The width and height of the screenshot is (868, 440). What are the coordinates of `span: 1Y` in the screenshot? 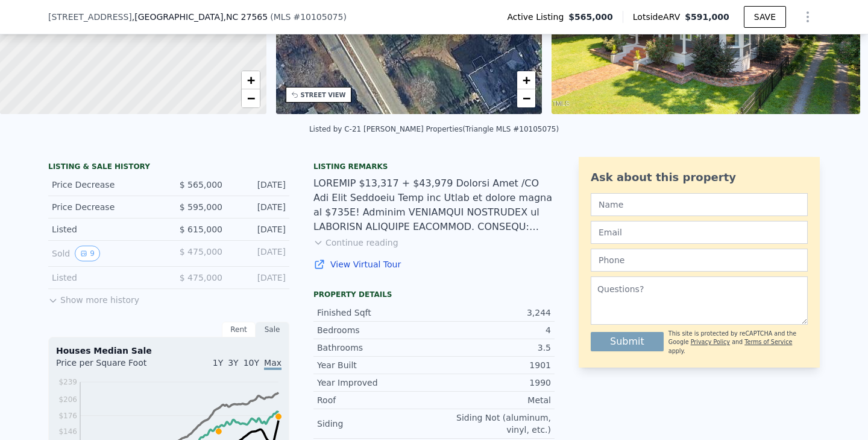 It's located at (217, 362).